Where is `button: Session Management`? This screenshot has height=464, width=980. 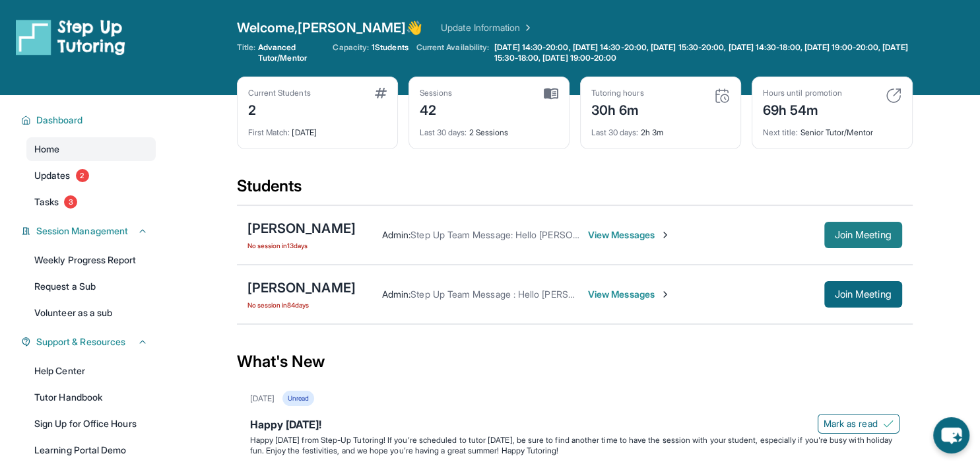
button: Session Management is located at coordinates (89, 231).